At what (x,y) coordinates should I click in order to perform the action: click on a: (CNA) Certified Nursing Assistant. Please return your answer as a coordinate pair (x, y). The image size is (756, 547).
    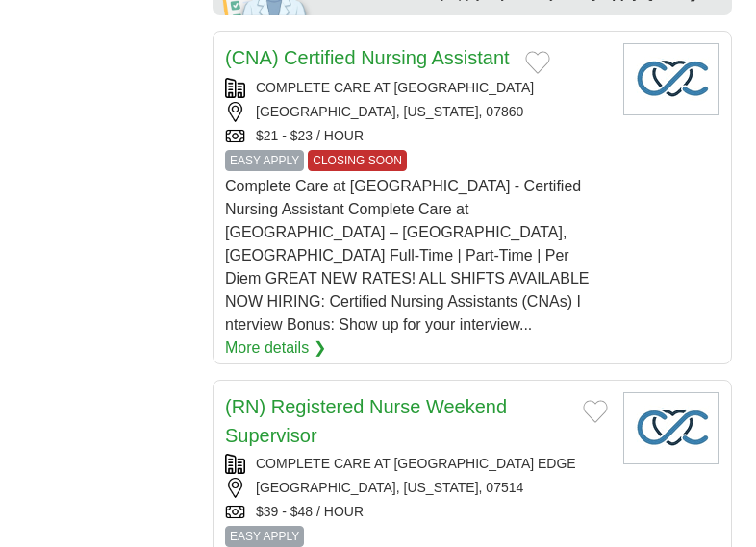
    Looking at the image, I should click on (368, 58).